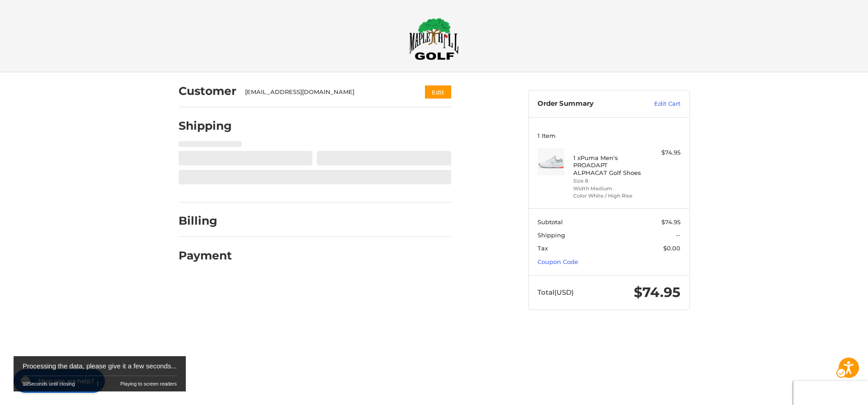  What do you see at coordinates (25, 384) in the screenshot?
I see `span: 10` at bounding box center [25, 384].